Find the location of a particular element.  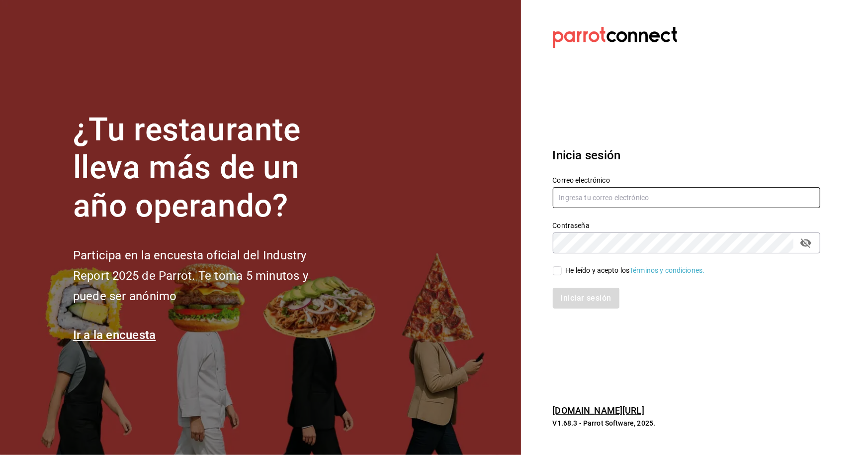

h2: Participa en la encuesta oficial del Industry Report 2025 de Parrot. Te toma 5 minutos y puede se... is located at coordinates (207, 276).